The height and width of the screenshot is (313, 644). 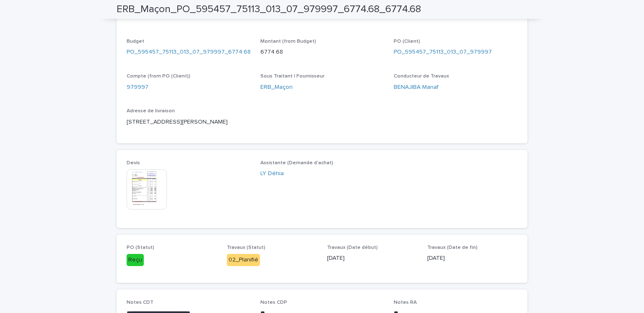 I want to click on a: LY Déhia, so click(x=272, y=174).